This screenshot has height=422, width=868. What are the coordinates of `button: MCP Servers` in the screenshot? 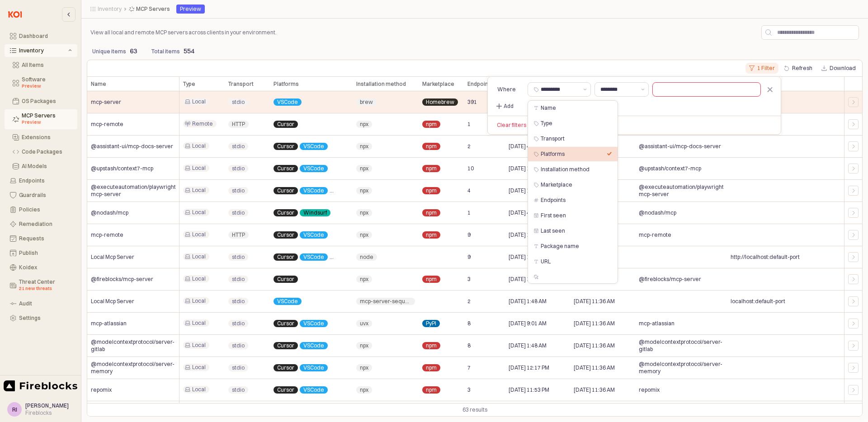 It's located at (41, 119).